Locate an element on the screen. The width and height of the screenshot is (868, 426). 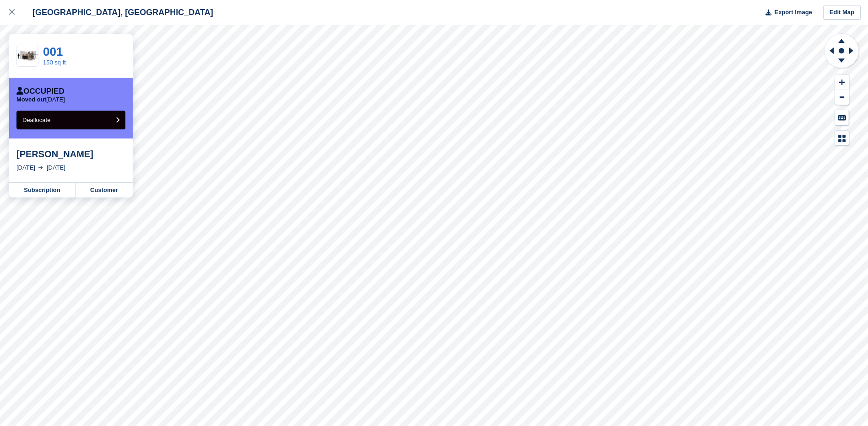
img: 150.jpg is located at coordinates (28, 56).